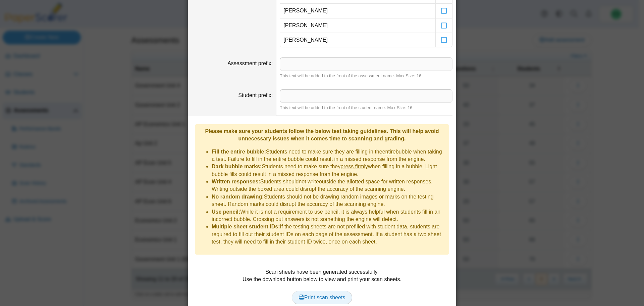 Image resolution: width=644 pixels, height=306 pixels. What do you see at coordinates (329, 216) in the screenshot?
I see `li: While it is not a requirement to use pencil, it is always helpful when students fill in an incorr...` at bounding box center [329, 216].